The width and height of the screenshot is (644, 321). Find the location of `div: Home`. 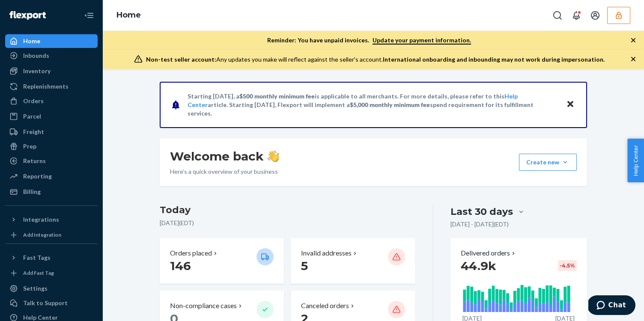

div: Home is located at coordinates (32, 41).